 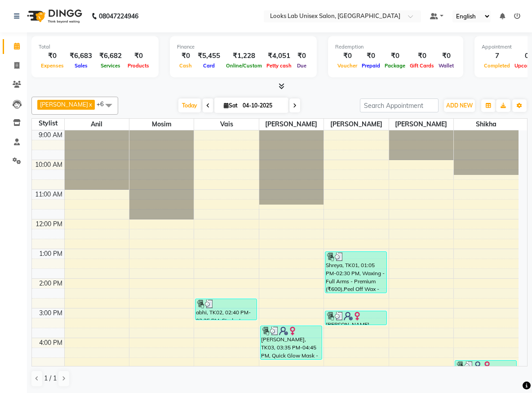 What do you see at coordinates (395, 66) in the screenshot?
I see `span: Package` at bounding box center [395, 66].